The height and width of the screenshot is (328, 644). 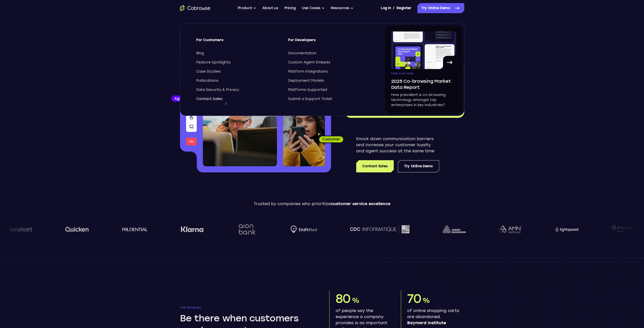 I want to click on a: Log In, so click(x=386, y=8).